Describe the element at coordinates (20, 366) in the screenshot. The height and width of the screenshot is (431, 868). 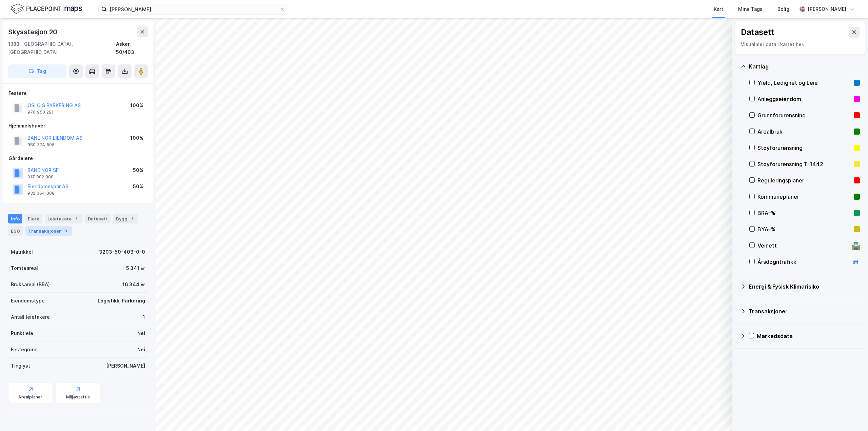
I see `div: Tinglyst` at that location.